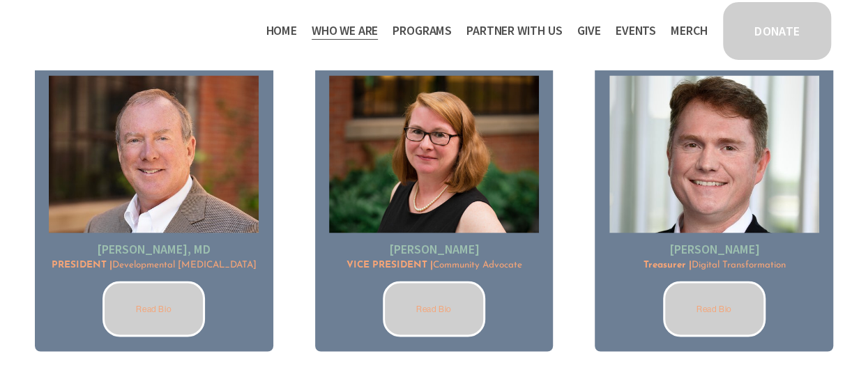 The width and height of the screenshot is (868, 379). What do you see at coordinates (282, 30) in the screenshot?
I see `a: Home` at bounding box center [282, 30].